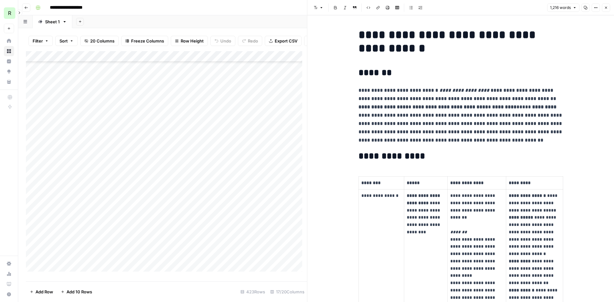  What do you see at coordinates (9, 41) in the screenshot?
I see `a: Home` at bounding box center [9, 41].